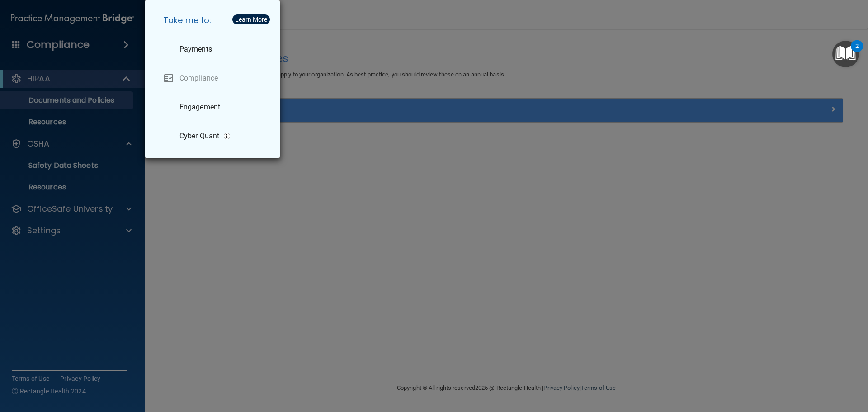 This screenshot has width=868, height=412. Describe the element at coordinates (846, 54) in the screenshot. I see `button: Open Resource Center, 2 new notifications` at that location.